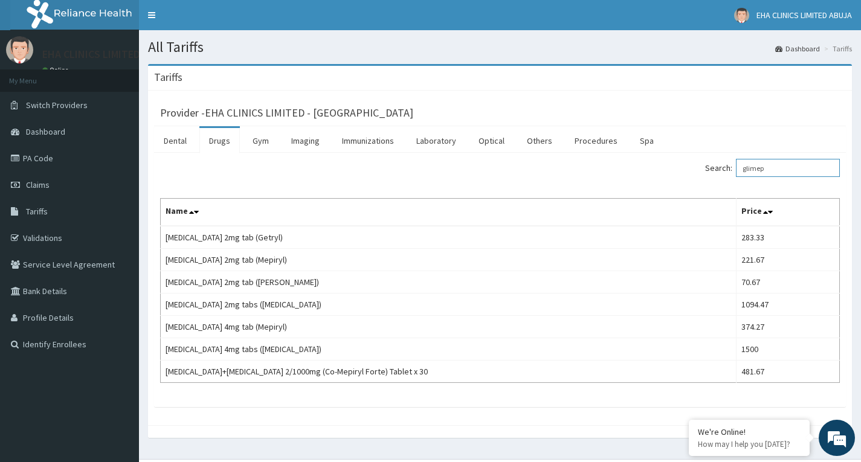  What do you see at coordinates (787, 213) in the screenshot?
I see `th: Price` at bounding box center [787, 213].